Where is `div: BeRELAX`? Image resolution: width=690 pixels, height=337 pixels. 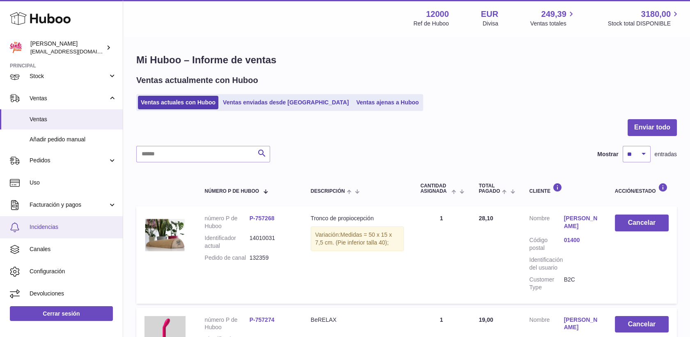 div: BeRELAX is located at coordinates (357, 319).